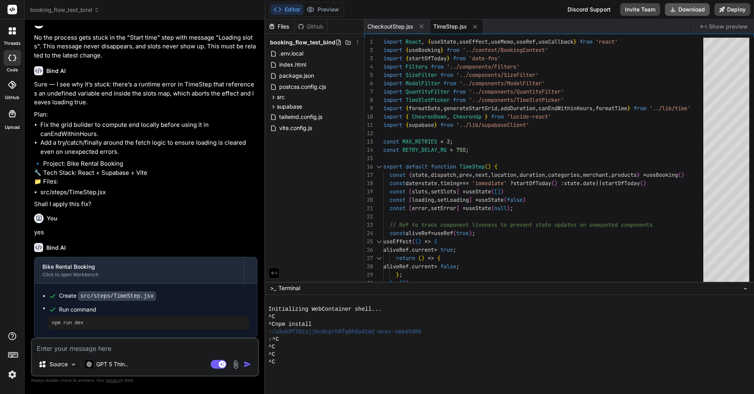  I want to click on p: 🔹 Project: Bike Rental Booking 🔧 Tech Stack: React + Supabase + Vite 📁 Files:, so click(146, 173).